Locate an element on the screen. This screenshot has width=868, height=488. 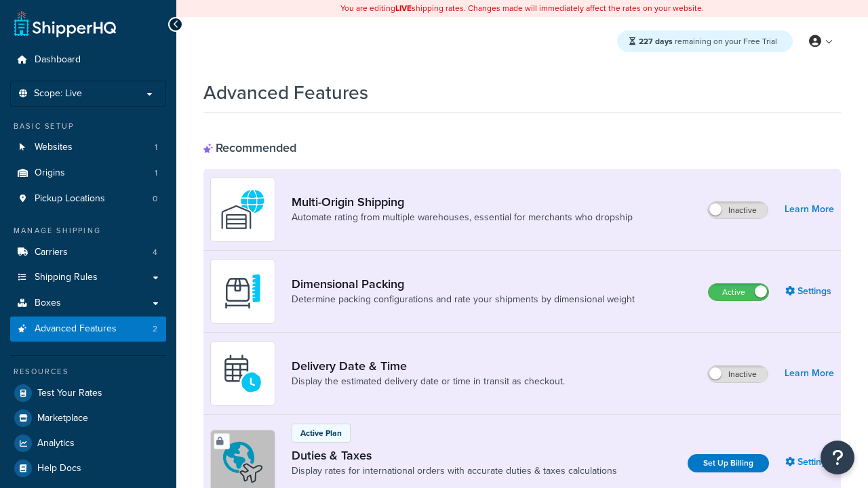
h1: Advanced Features is located at coordinates (286, 92).